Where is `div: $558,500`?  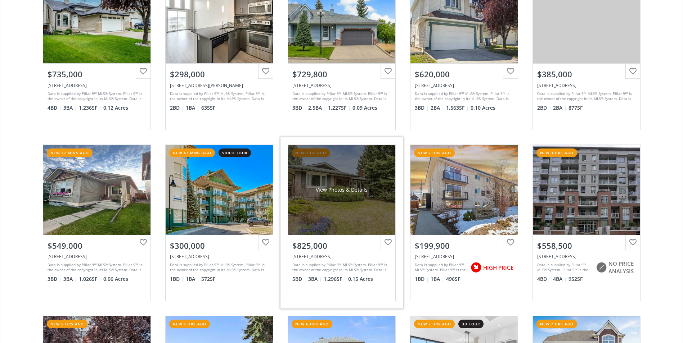
div: $558,500 is located at coordinates (586, 246).